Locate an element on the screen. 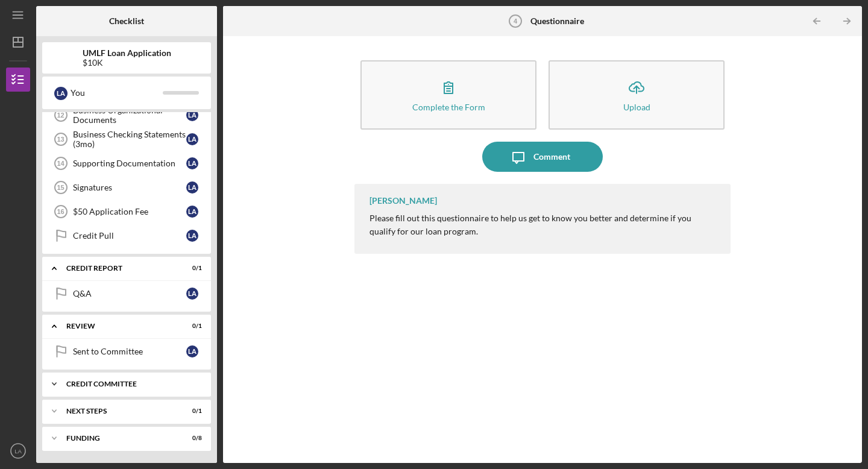 This screenshot has width=868, height=469. button: Comment is located at coordinates (543, 157).